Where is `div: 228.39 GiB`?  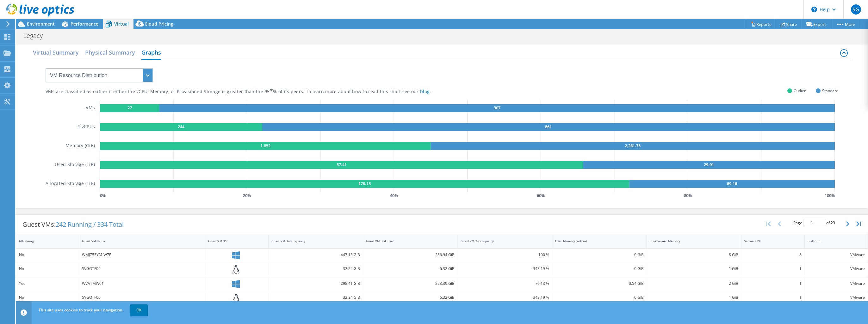
div: 228.39 GiB is located at coordinates (410, 284).